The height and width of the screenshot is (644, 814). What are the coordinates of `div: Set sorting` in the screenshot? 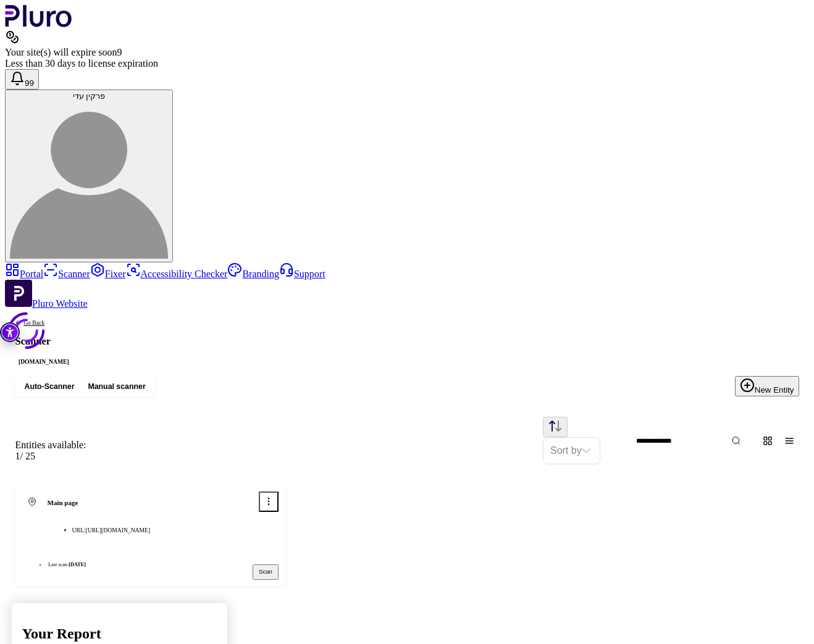 It's located at (572, 451).